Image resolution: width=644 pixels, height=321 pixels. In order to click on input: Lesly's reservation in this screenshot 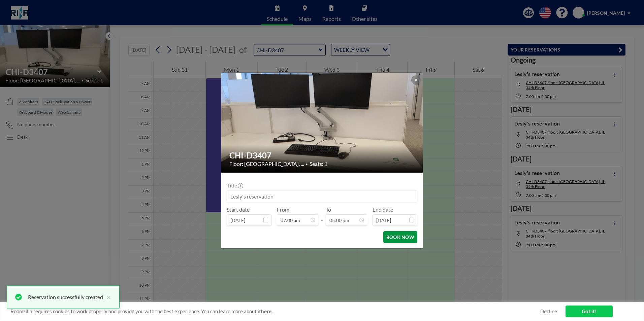, I will do `click(322, 196)`.